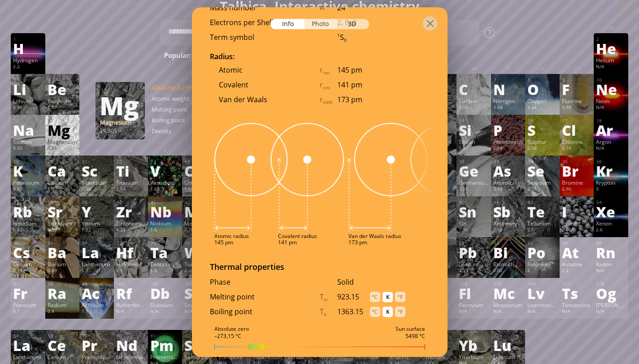 The width and height of the screenshot is (639, 364). Describe the element at coordinates (165, 189) in the screenshot. I see `div: 1.63` at that location.